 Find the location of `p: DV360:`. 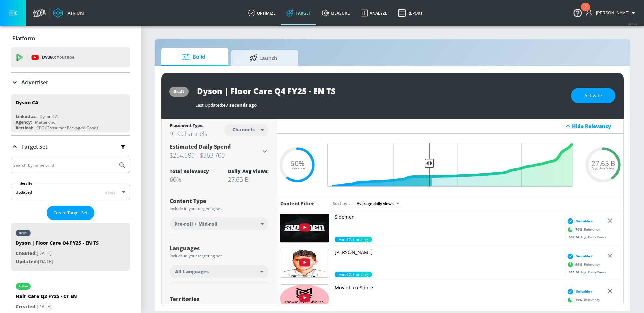

p: DV360: is located at coordinates (58, 57).